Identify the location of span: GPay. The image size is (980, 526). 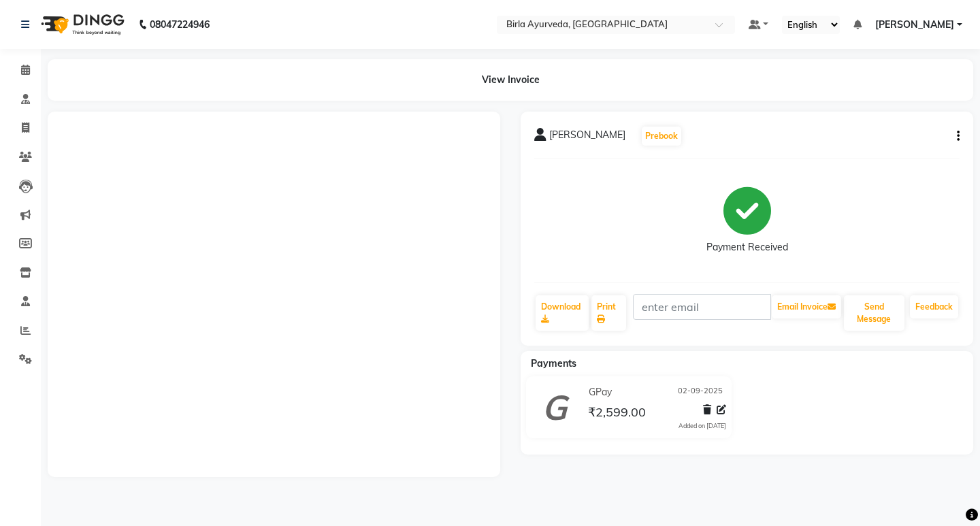
(601, 392).